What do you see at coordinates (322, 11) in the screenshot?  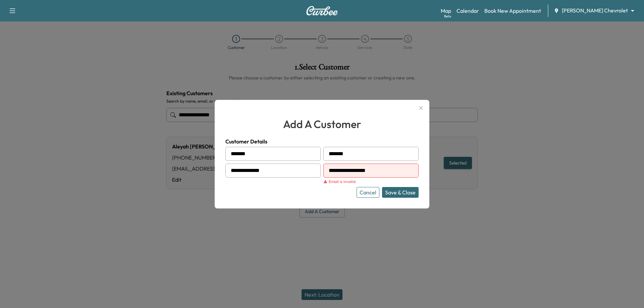 I see `img: Curbee Logo` at bounding box center [322, 11].